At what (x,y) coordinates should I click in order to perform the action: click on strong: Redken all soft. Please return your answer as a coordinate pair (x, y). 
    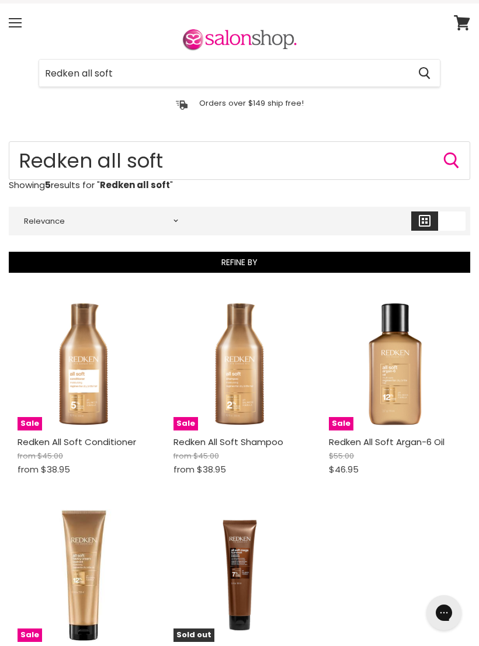
    Looking at the image, I should click on (135, 185).